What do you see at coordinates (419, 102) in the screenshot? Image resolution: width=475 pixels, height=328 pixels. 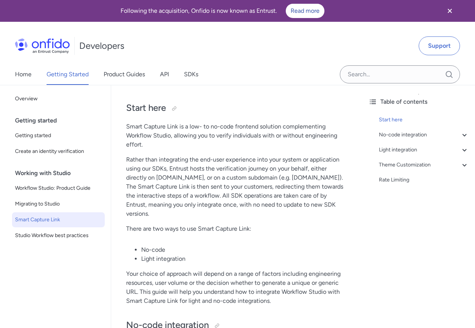 I see `div: Table of contents` at bounding box center [419, 102].